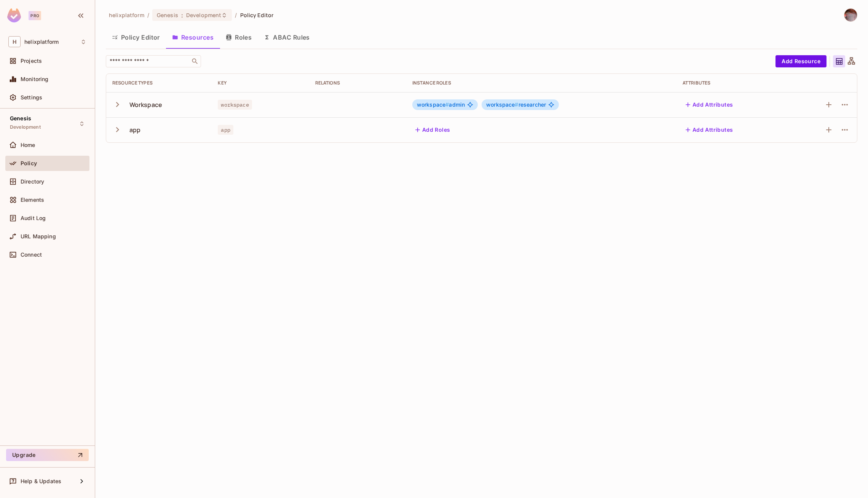 This screenshot has height=498, width=868. I want to click on span: URL Mapping, so click(38, 237).